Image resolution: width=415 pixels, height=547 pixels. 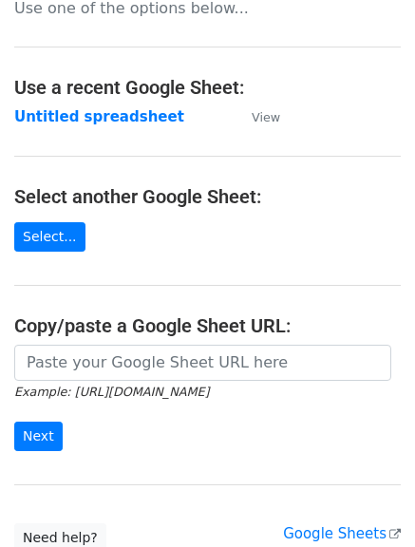 I want to click on div: Chat Widget, so click(x=368, y=502).